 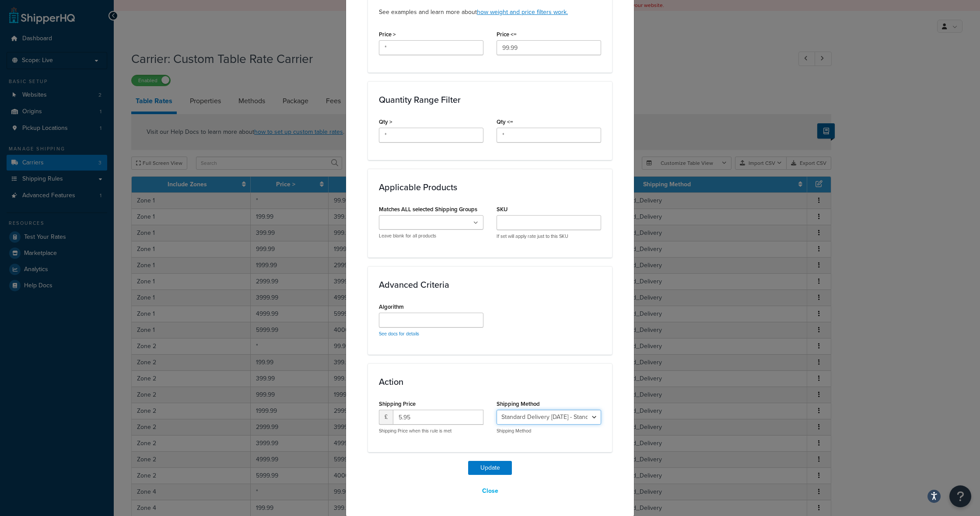 What do you see at coordinates (490, 187) in the screenshot?
I see `h3: Applicable Products` at bounding box center [490, 187].